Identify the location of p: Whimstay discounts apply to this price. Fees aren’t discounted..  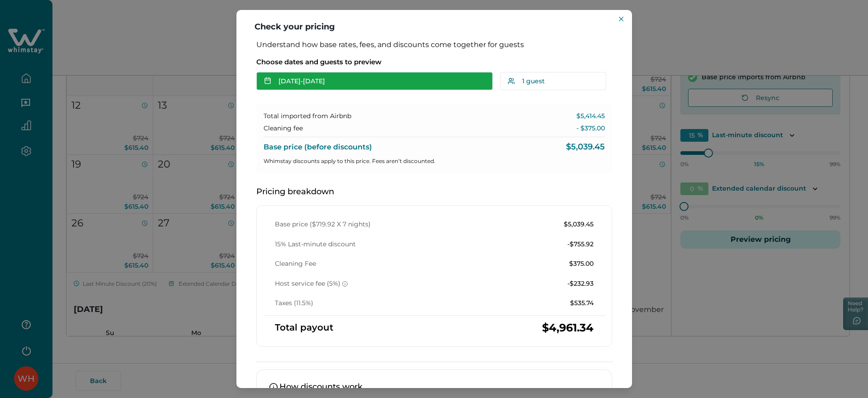
(434, 161).